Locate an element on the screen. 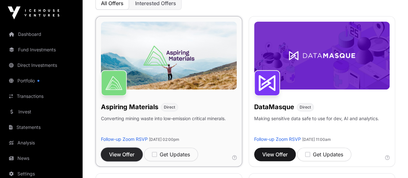 The width and height of the screenshot is (408, 178). img: Icehouse Ventures Logo is located at coordinates (34, 13).